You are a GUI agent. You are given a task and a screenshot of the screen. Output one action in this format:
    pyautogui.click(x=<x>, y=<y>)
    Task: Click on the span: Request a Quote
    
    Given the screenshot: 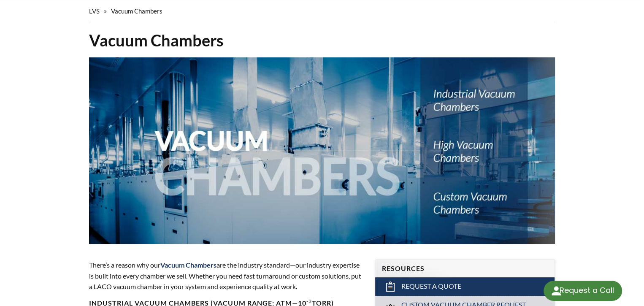 What is the action you would take?
    pyautogui.click(x=431, y=286)
    